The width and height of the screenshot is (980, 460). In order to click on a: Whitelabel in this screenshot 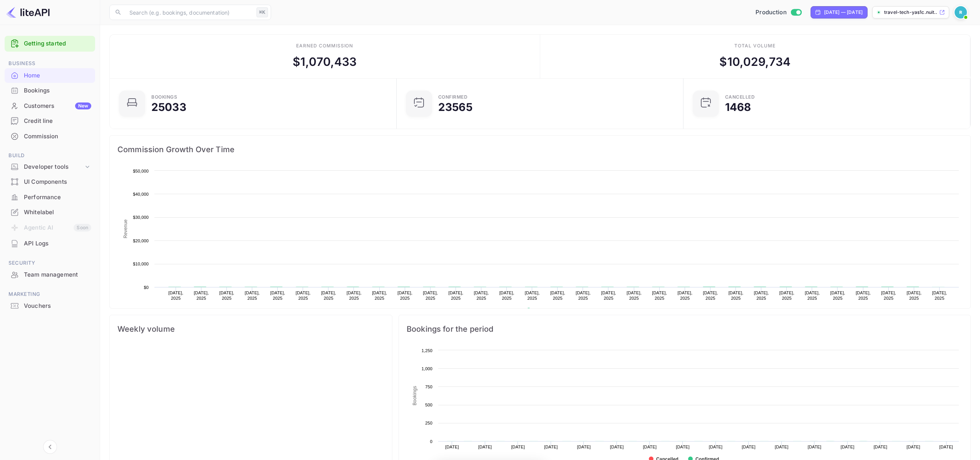, I will do `click(50, 212)`.